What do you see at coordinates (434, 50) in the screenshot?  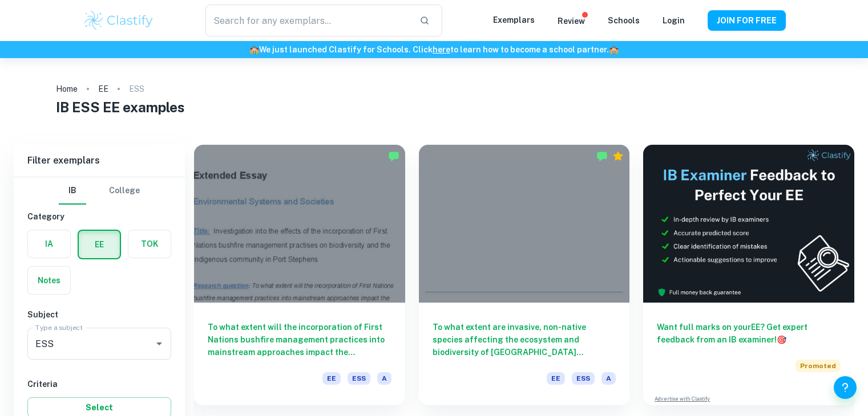 I see `h6: We just launched Clastify for Schools. Click to learn how to become a school partner.` at bounding box center [434, 50].